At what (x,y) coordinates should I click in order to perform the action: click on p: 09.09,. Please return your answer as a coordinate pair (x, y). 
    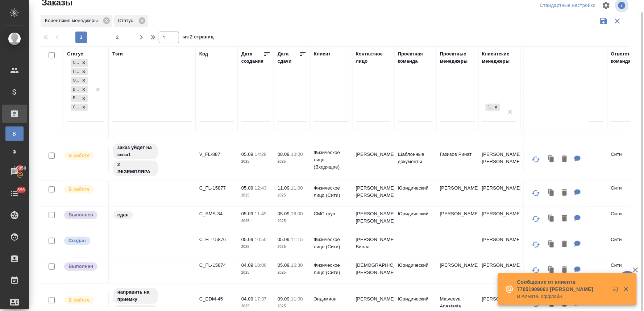
    Looking at the image, I should click on (284, 299).